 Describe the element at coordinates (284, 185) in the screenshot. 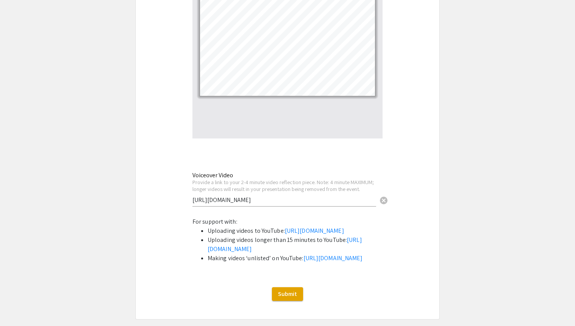

I see `div: Provide a link to your 2-4 minute video reflection piece. Note: 4 minute MAXIMUM; longer videos w...` at that location.